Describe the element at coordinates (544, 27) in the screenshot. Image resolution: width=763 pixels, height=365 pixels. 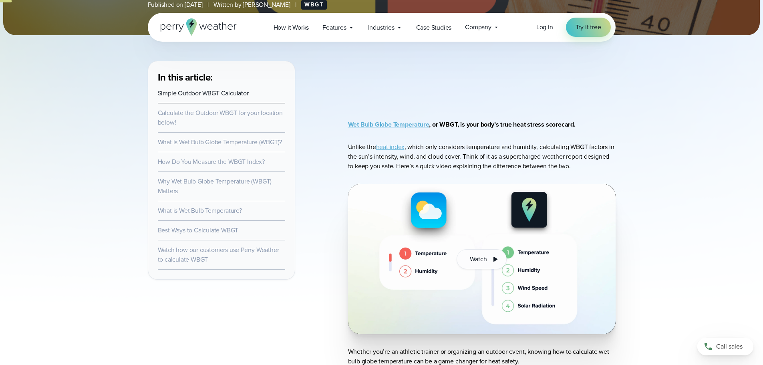
I see `span: Log in` at that location.